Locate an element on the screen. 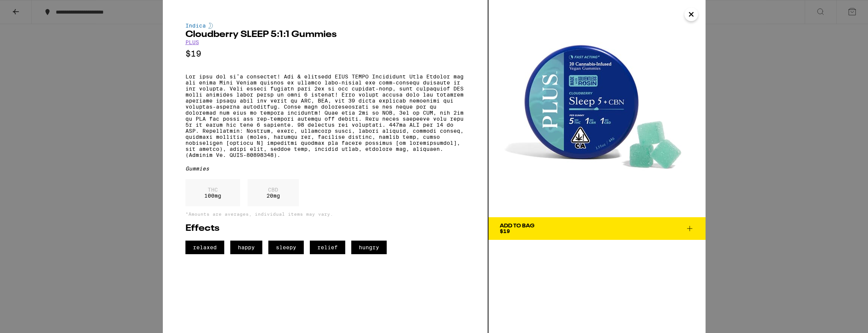 The height and width of the screenshot is (333, 868). span: relief is located at coordinates (327, 247).